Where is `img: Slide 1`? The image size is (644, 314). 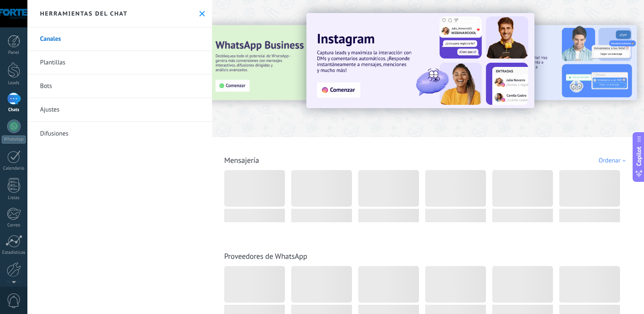 img: Slide 1 is located at coordinates (420, 60).